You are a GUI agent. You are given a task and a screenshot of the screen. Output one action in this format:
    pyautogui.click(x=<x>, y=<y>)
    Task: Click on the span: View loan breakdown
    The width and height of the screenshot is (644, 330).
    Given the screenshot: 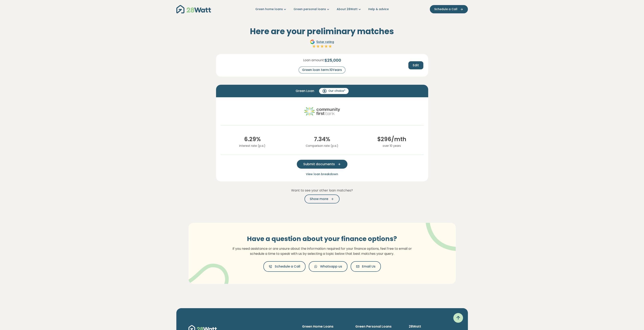 What is the action you would take?
    pyautogui.click(x=322, y=174)
    